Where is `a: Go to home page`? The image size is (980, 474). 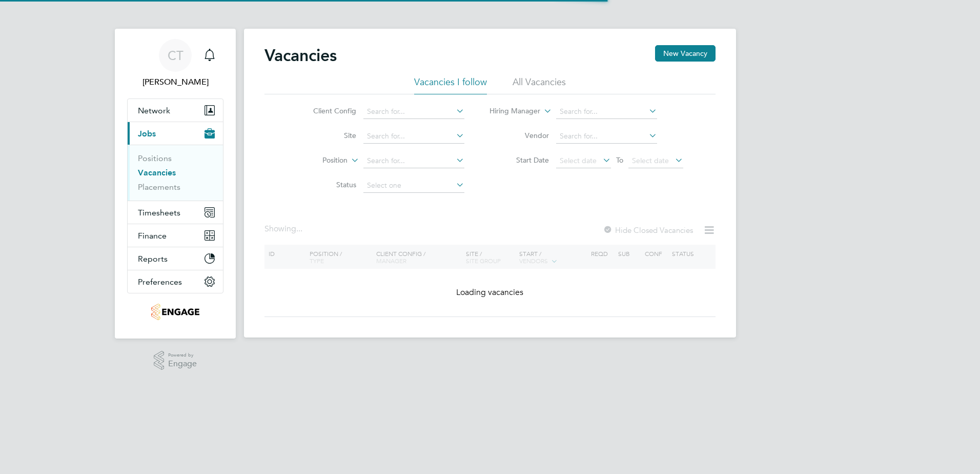
a: Go to home page is located at coordinates (175, 312).